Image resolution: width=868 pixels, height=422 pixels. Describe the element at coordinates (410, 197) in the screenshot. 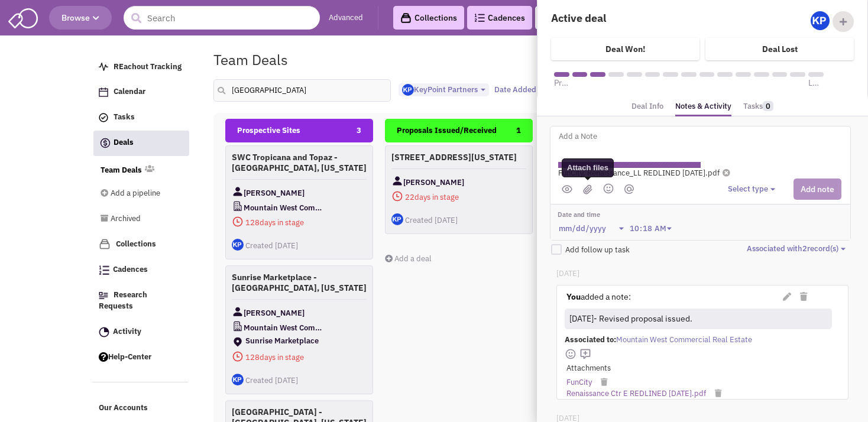

I see `span: 22` at that location.